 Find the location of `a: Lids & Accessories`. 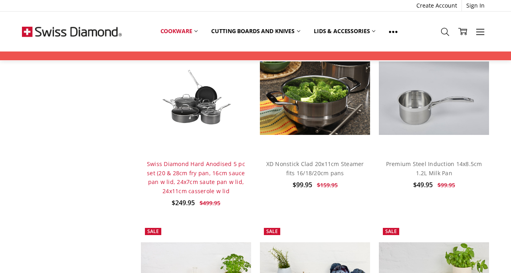

a: Lids & Accessories is located at coordinates (344, 31).